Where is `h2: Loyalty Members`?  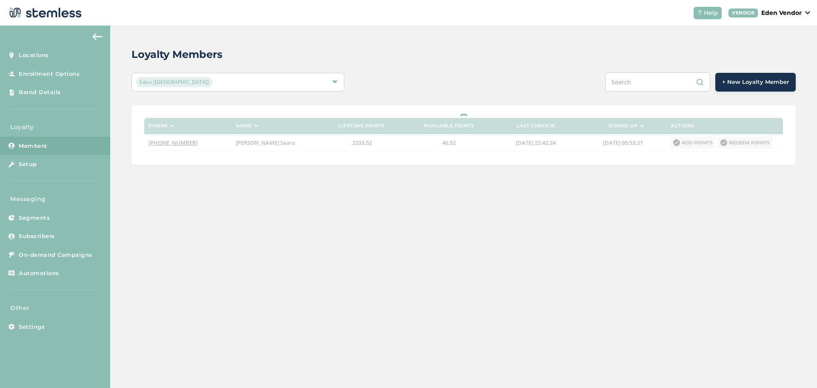 h2: Loyalty Members is located at coordinates (177, 54).